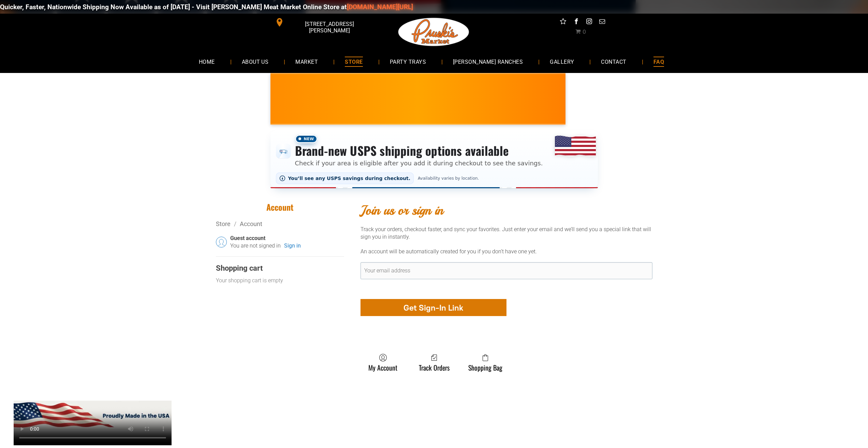 Image resolution: width=868 pixels, height=448 pixels. Describe the element at coordinates (419, 163) in the screenshot. I see `p: Check if your area is eligible after you add it during checkout to see the savings.` at that location.